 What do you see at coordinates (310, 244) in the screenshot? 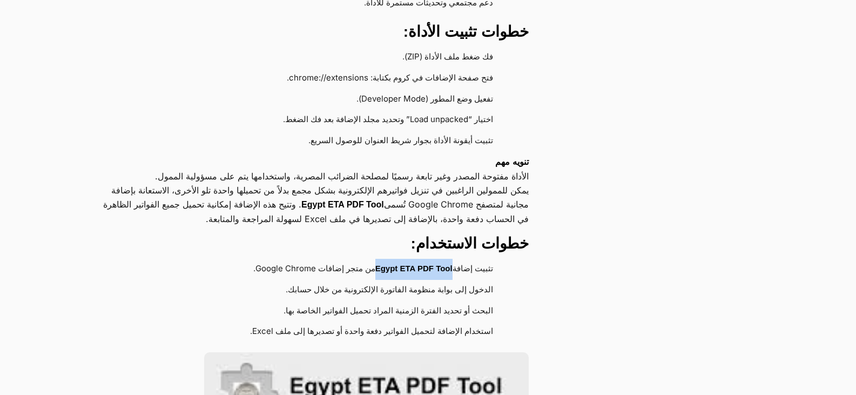
I see `h3: خطوات الاستخدام:` at bounding box center [310, 244].